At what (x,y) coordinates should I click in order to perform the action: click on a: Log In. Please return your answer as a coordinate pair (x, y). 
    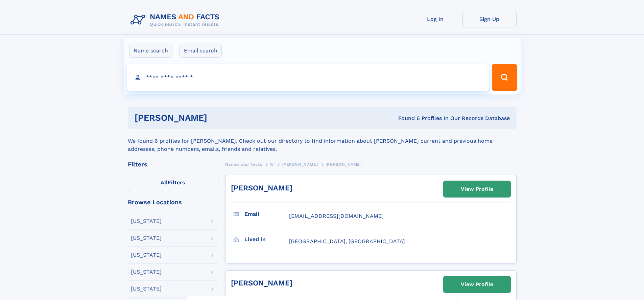
    Looking at the image, I should click on (436, 19).